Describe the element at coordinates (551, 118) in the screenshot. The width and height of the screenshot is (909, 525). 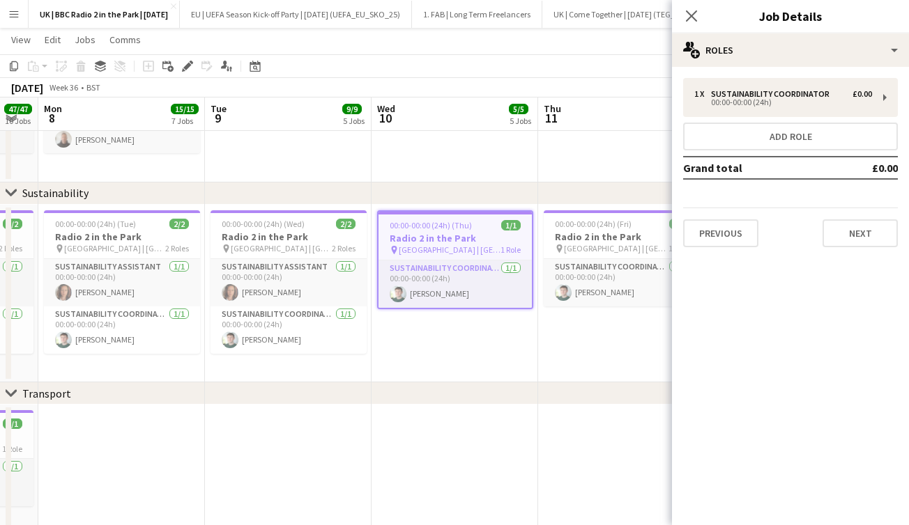
I see `span: 11` at that location.